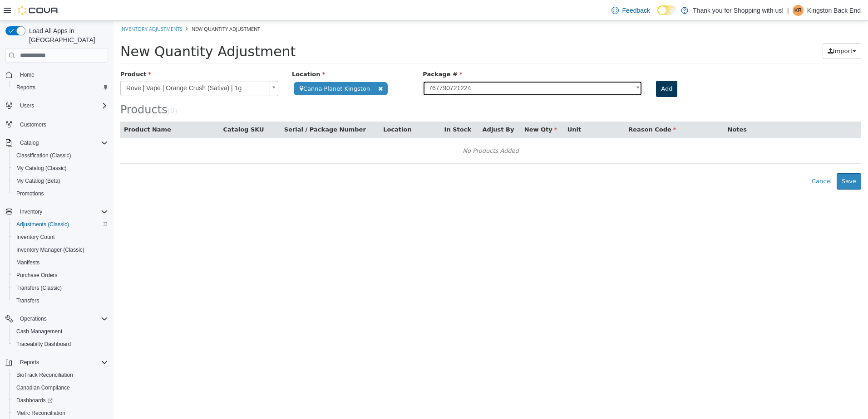 The width and height of the screenshot is (868, 419). What do you see at coordinates (212, 109) in the screenshot?
I see `button: Serial / Package Number` at bounding box center [212, 109].